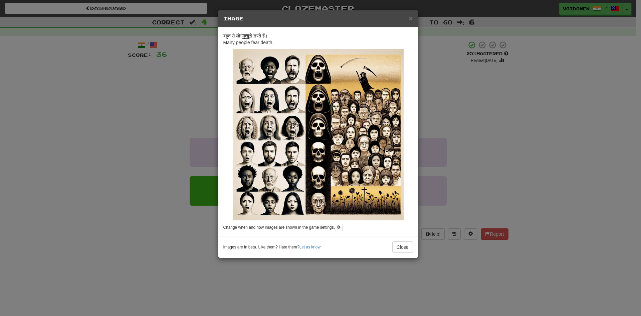 The image size is (641, 316). Describe the element at coordinates (318, 135) in the screenshot. I see `img: 4496cb3b-b378-4b8d-86ab-189a701e33fd.small.png` at that location.